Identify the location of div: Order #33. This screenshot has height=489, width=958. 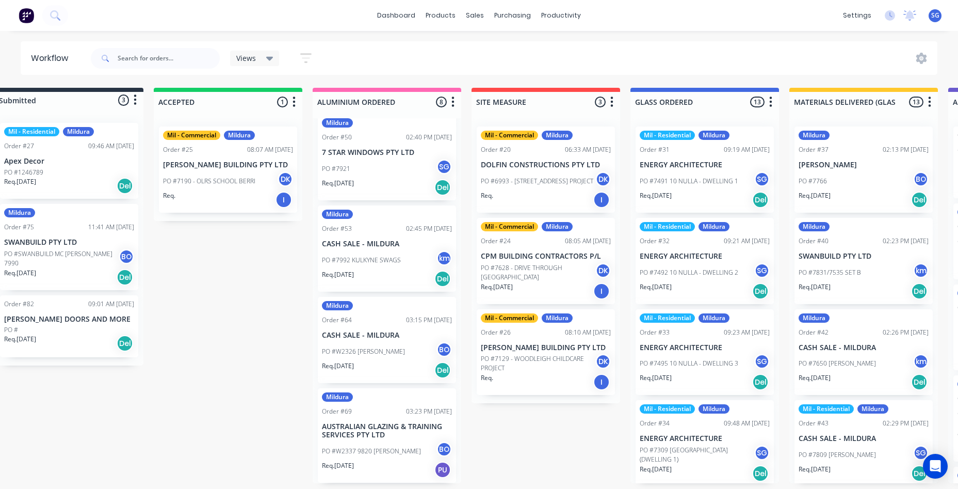
(655, 332).